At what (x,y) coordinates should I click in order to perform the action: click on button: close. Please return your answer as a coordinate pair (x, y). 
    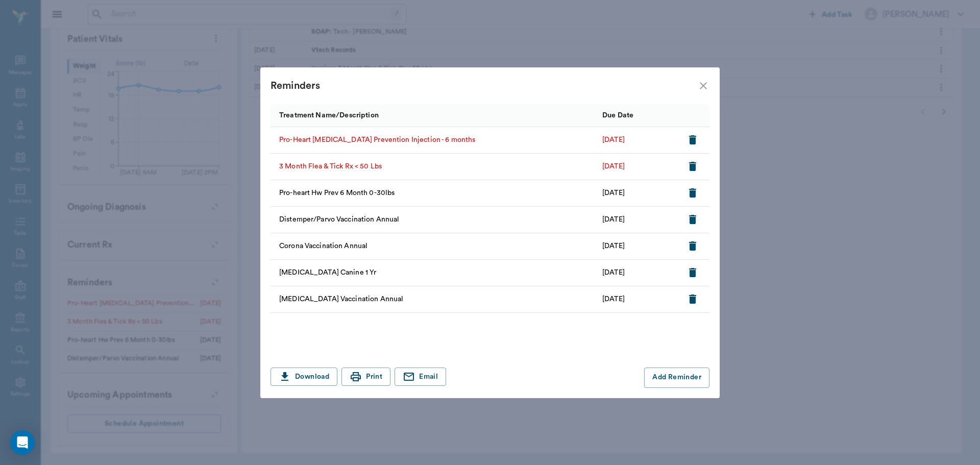
    Looking at the image, I should click on (703, 86).